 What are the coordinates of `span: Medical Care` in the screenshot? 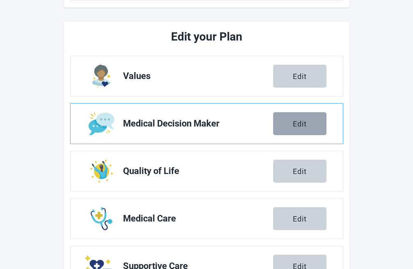 It's located at (198, 219).